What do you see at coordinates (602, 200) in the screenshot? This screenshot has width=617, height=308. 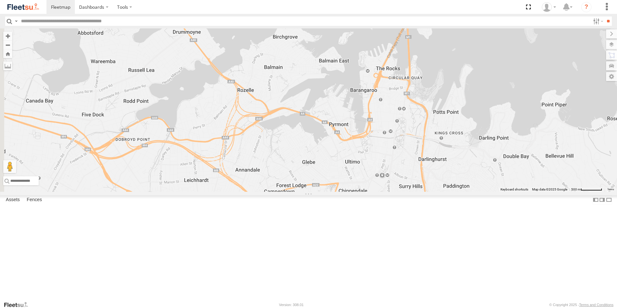 I see `label: Dock Summary Table to the Right` at bounding box center [602, 200].